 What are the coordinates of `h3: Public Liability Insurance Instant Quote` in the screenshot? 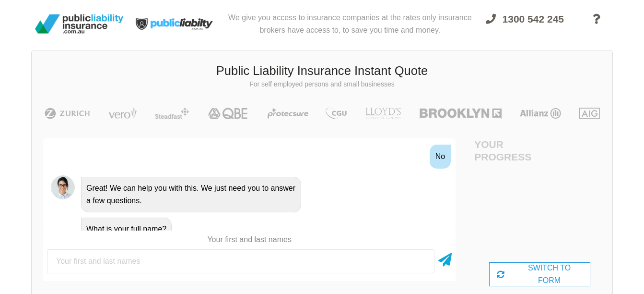 It's located at (322, 71).